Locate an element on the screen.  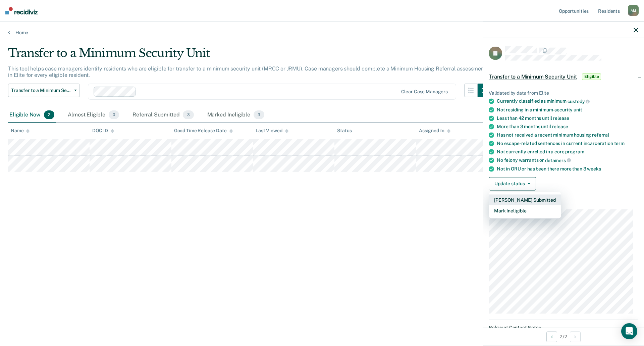
div: Marked Ineligible is located at coordinates (236, 115).